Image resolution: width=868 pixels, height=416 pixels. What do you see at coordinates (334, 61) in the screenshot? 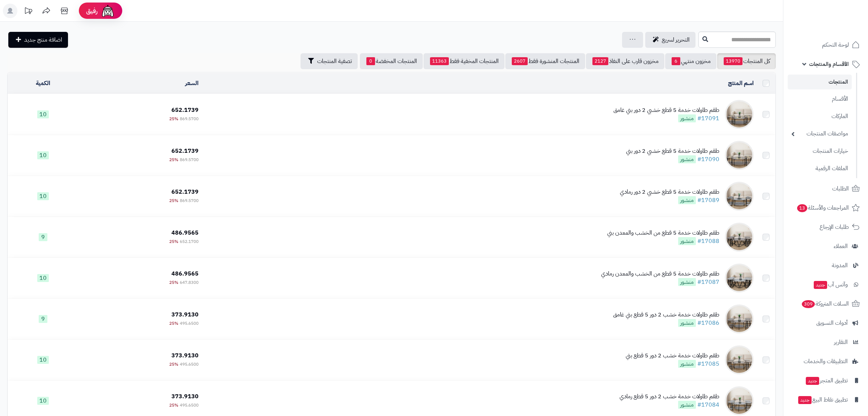
I see `span: تصفية المنتجات` at bounding box center [334, 61].